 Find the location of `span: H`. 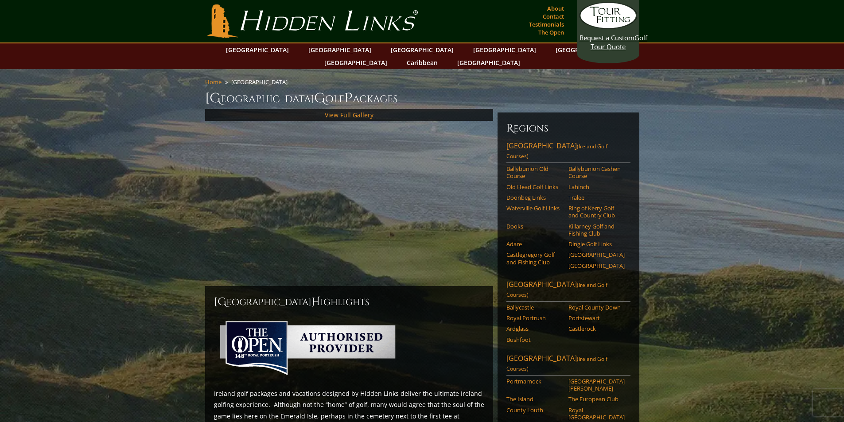

span: H is located at coordinates (316, 302).